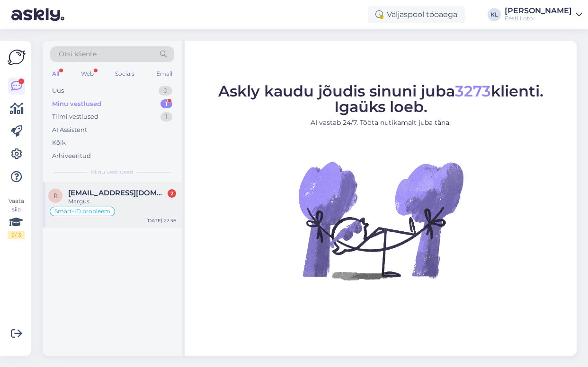 The height and width of the screenshot is (367, 588). Describe the element at coordinates (69, 130) in the screenshot. I see `div: AI Assistent` at that location.